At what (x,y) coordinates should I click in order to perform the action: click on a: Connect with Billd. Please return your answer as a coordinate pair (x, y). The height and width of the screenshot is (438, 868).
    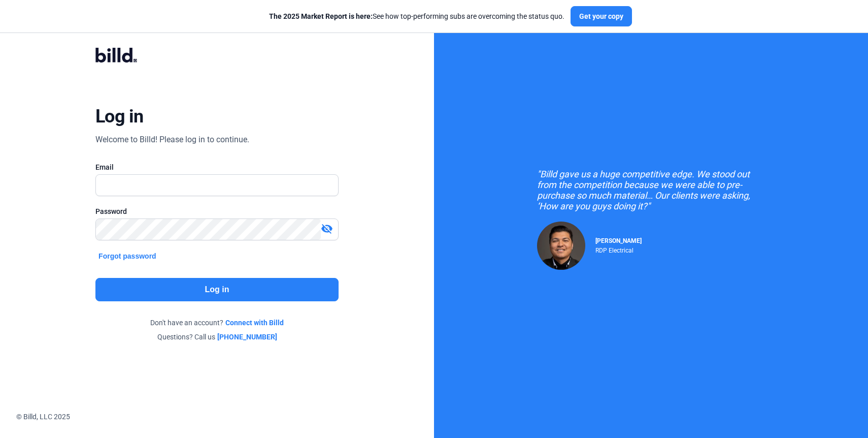
    Looking at the image, I should click on (254, 322).